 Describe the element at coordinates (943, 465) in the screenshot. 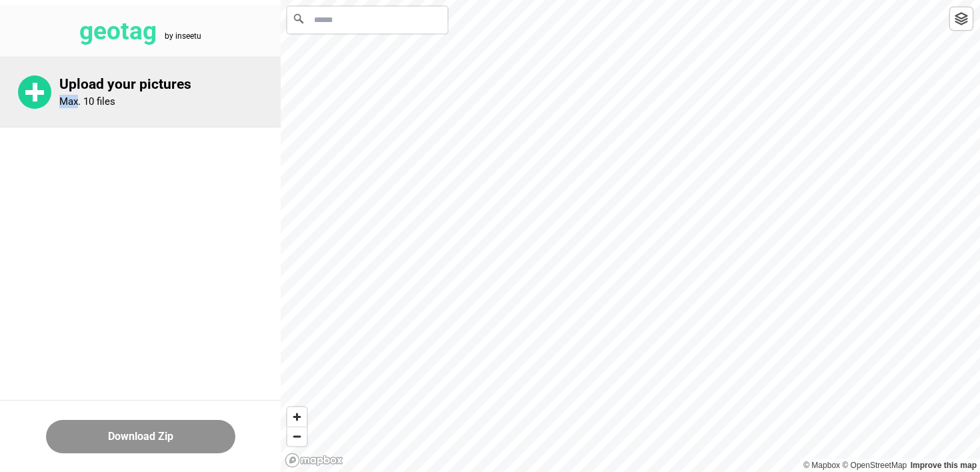

I see `a: Map feedback` at that location.